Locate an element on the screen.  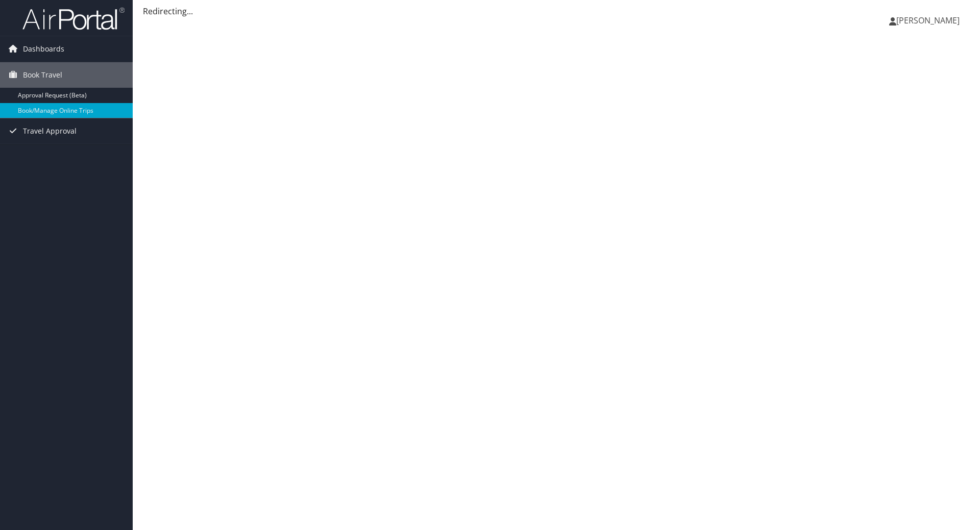
img: airportal-logo.png is located at coordinates (74, 18).